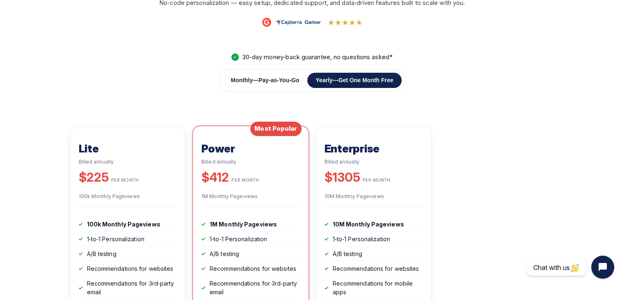  I want to click on p: 10M Monthly Pageviews, so click(374, 196).